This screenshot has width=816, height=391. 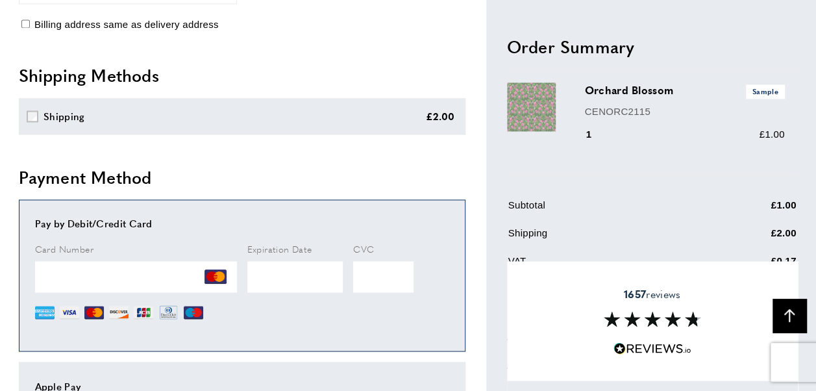 I want to click on img: DN.png, so click(x=169, y=312).